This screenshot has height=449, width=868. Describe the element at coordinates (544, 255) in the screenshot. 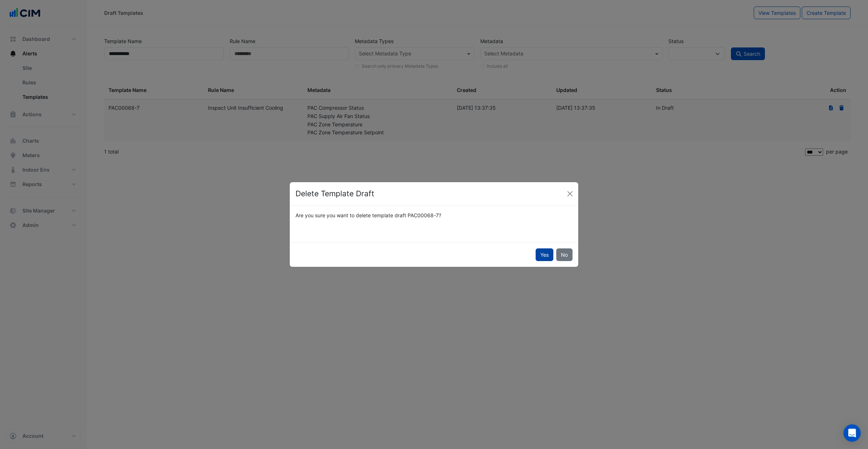

I see `button: Yes` at that location.